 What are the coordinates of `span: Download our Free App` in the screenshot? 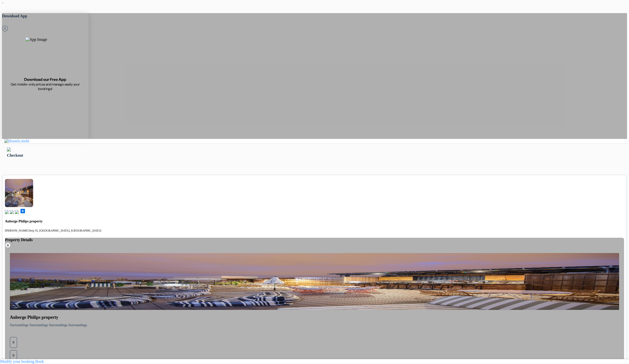 It's located at (45, 79).